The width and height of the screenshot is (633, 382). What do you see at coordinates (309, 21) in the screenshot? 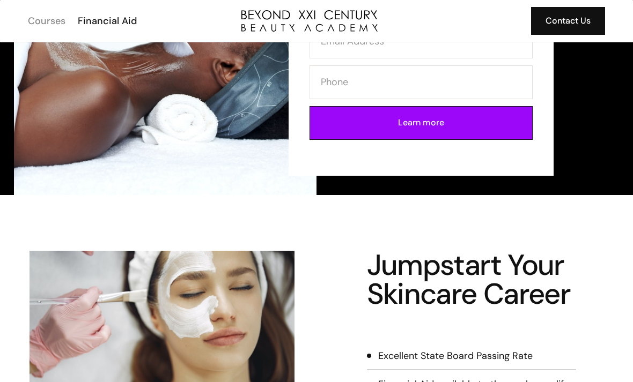
I see `a: home` at bounding box center [309, 21].